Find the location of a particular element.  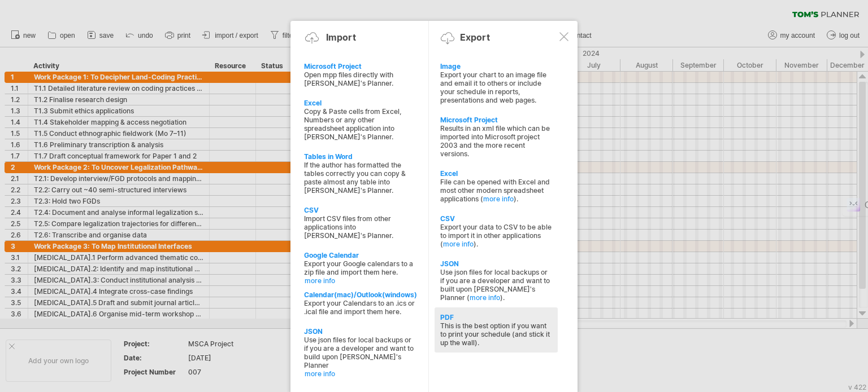

div: Export your chart to an image file and email it to others or include your schedule in reports, pr... is located at coordinates (496, 87).